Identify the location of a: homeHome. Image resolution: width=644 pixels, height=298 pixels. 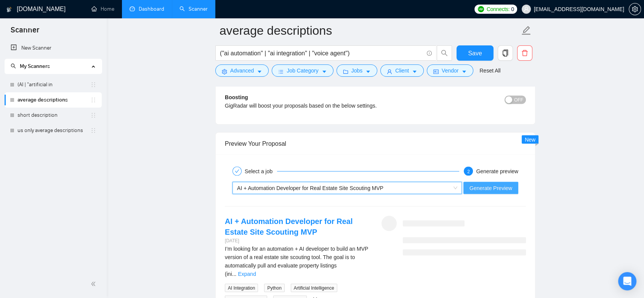
(103, 9).